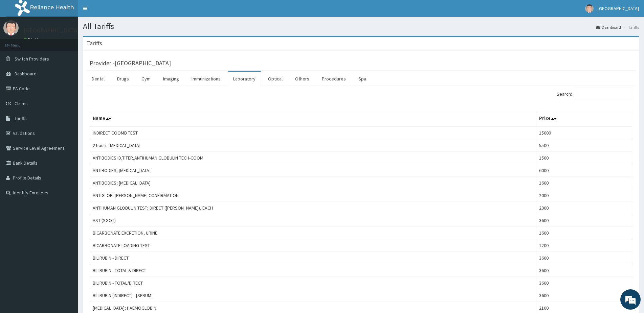  What do you see at coordinates (603, 94) in the screenshot?
I see `input: Search:` at bounding box center [603, 94].